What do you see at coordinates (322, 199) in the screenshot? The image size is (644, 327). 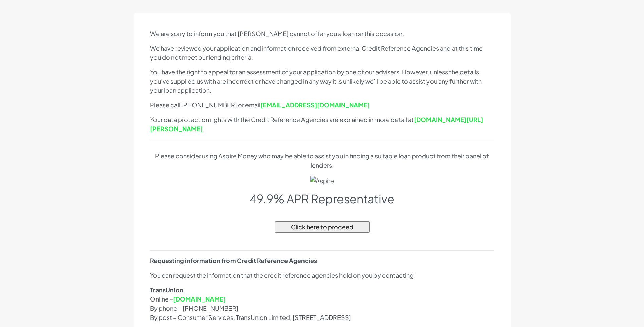 I see `h3: 49.9% APR Representative` at bounding box center [322, 199].